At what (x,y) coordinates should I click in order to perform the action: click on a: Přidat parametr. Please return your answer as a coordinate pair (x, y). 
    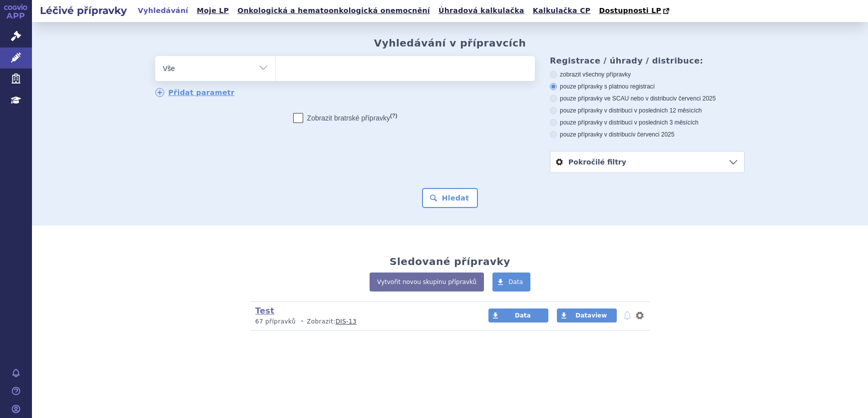
    Looking at the image, I should click on (195, 92).